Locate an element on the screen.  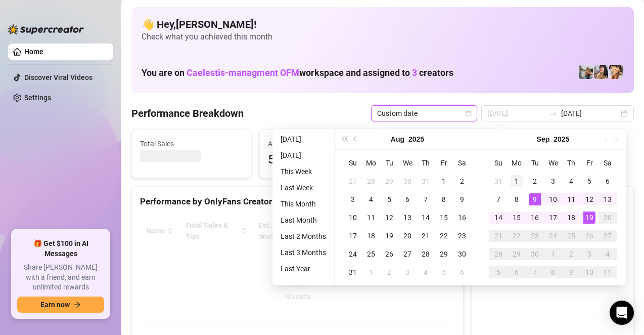
td: 2025-08-03 is located at coordinates (353, 200).